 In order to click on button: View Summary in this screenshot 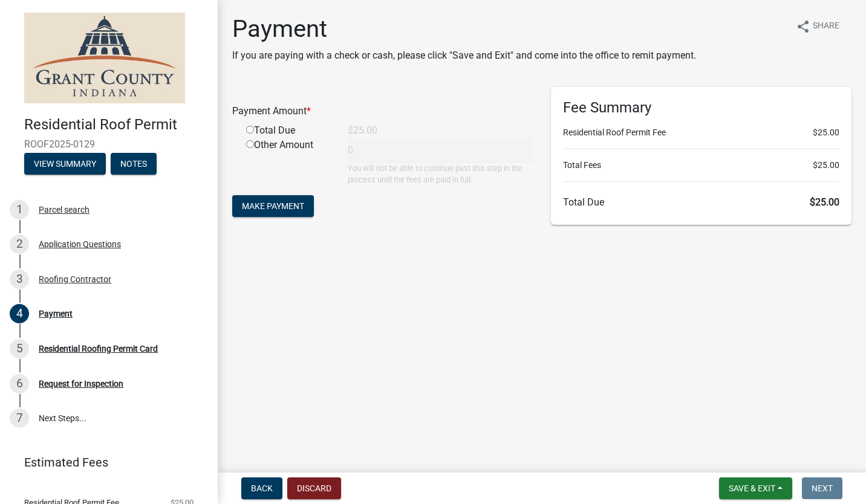, I will do `click(64, 163)`.